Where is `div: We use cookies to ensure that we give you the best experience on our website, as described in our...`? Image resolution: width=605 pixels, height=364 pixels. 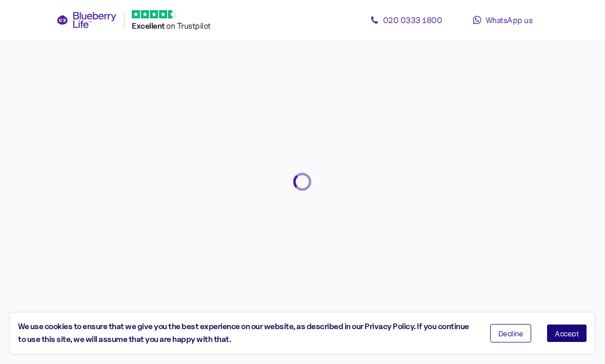 div: We use cookies to ensure that we give you the best experience on our website, as described in our... is located at coordinates (247, 333).